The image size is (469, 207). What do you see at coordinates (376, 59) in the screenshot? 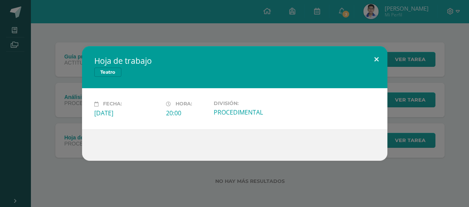
I see `button: Close (Esc)` at bounding box center [376, 59].